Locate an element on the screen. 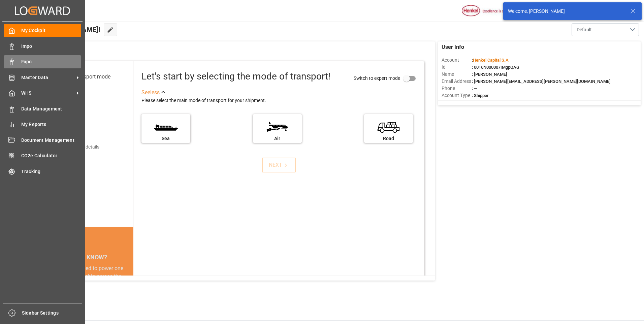  div: See less is located at coordinates (150, 93).